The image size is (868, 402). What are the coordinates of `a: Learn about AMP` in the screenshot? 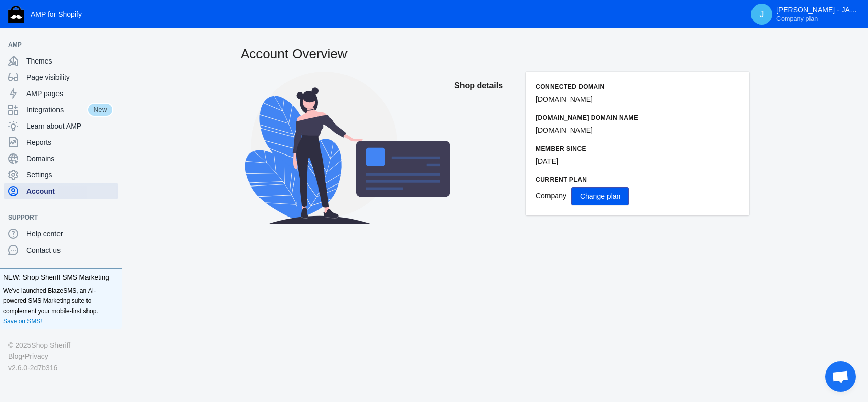 It's located at (61, 126).